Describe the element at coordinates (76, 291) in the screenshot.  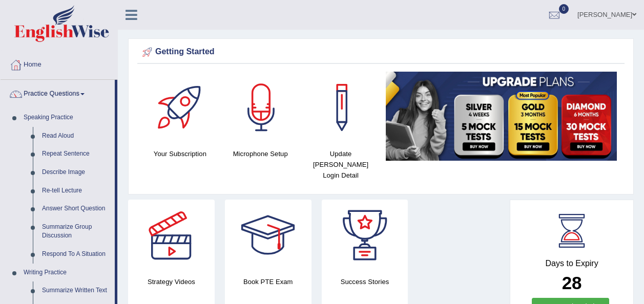
I see `a: Summarize Written Text` at that location.